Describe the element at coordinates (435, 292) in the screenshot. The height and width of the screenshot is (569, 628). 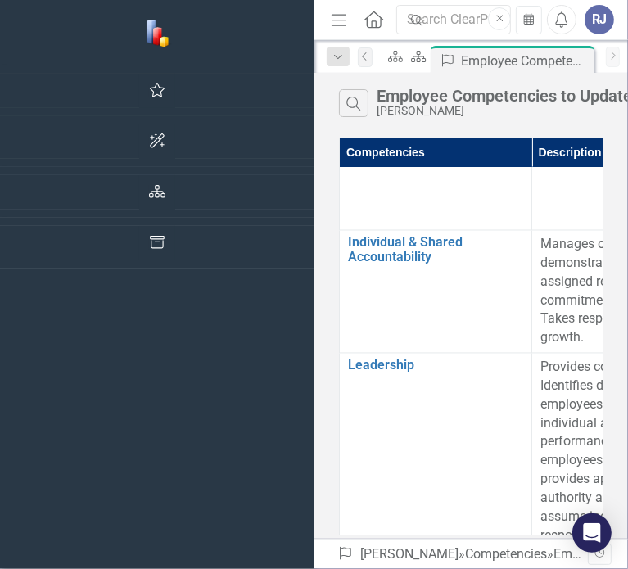
I see `td: Double-Click to Edit Right Click for Context Menu` at that location.